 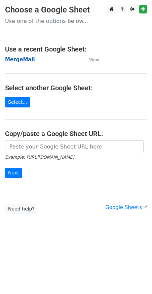 What do you see at coordinates (20, 60) in the screenshot?
I see `a: MergeMail` at bounding box center [20, 60].